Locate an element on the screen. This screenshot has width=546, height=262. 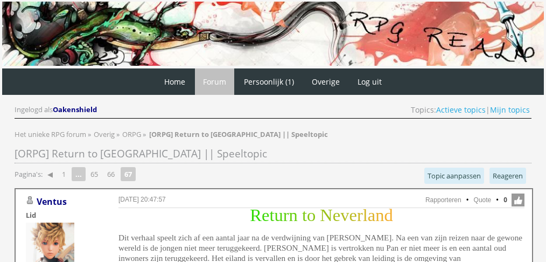
a: Forum is located at coordinates (214, 81).